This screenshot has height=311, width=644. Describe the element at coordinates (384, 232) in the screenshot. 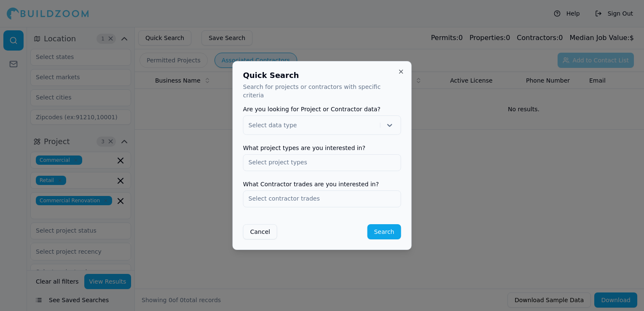

I see `button: Search` at that location.